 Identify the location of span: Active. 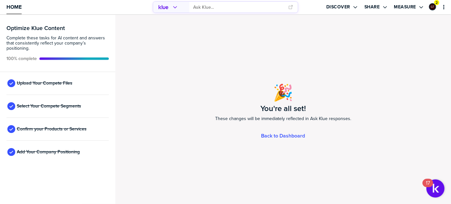
(22, 59).